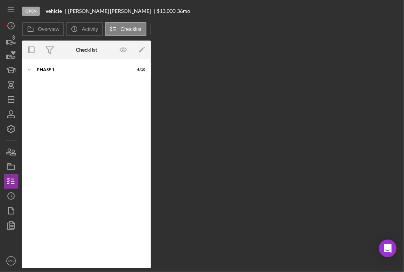 This screenshot has width=404, height=272. I want to click on b: vehicle, so click(54, 11).